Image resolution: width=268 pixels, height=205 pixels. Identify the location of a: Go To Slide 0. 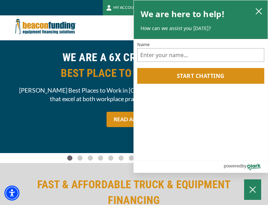
(70, 158).